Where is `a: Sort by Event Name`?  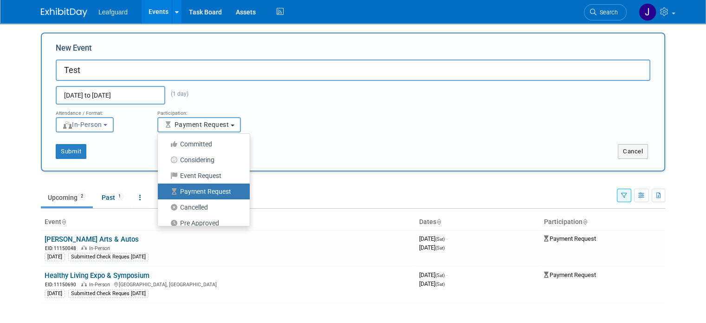 a: Sort by Event Name is located at coordinates (64, 222).